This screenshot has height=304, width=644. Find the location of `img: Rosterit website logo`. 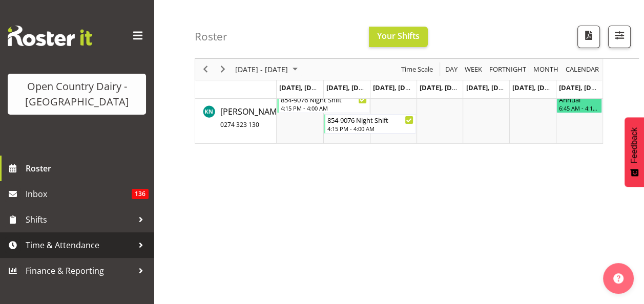

img: Rosterit website logo is located at coordinates (49, 36).